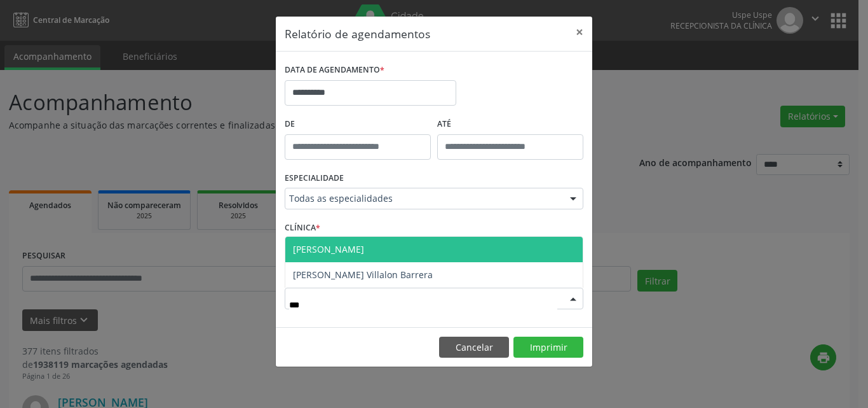 Image resolution: width=868 pixels, height=408 pixels. Describe the element at coordinates (474, 348) in the screenshot. I see `button: Cancelar` at that location.